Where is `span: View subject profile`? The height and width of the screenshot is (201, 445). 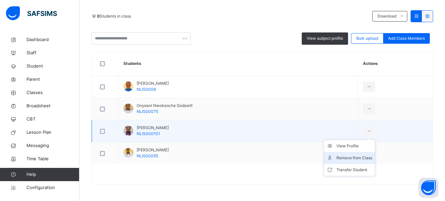
span: View subject profile is located at coordinates (325, 38).